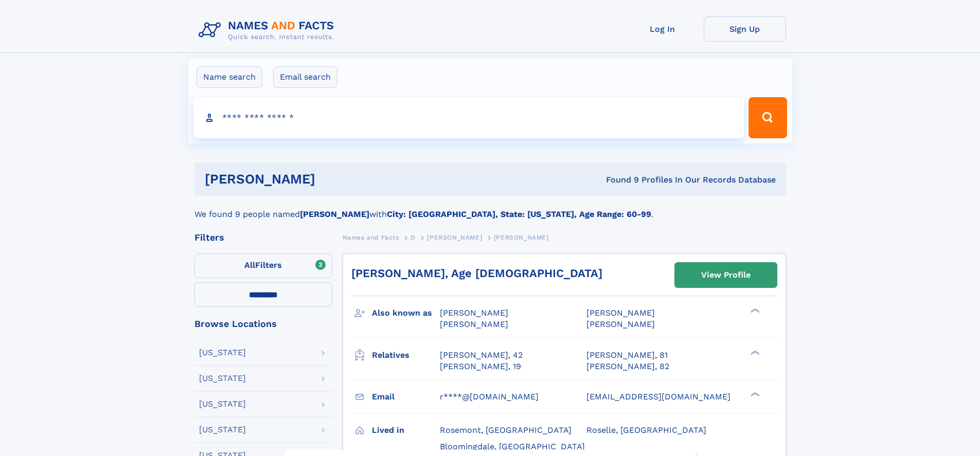 The image size is (980, 456). I want to click on h3: Relatives, so click(406, 355).